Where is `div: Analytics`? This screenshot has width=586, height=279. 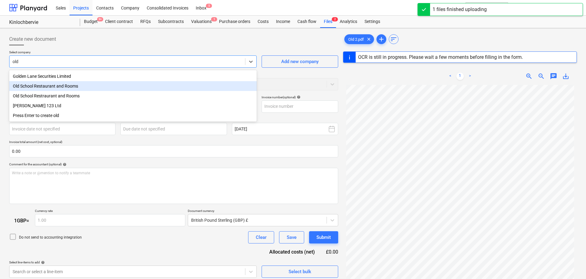 div: Analytics is located at coordinates (348, 22).